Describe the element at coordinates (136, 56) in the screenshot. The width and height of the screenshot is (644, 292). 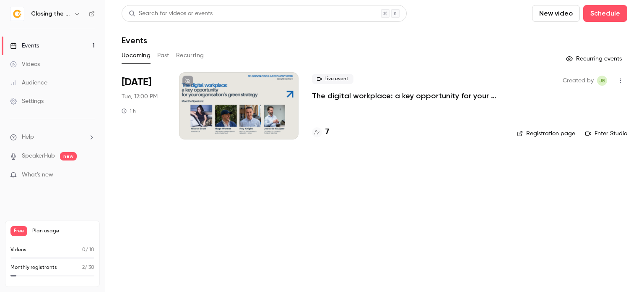
I see `button: Upcoming` at that location.